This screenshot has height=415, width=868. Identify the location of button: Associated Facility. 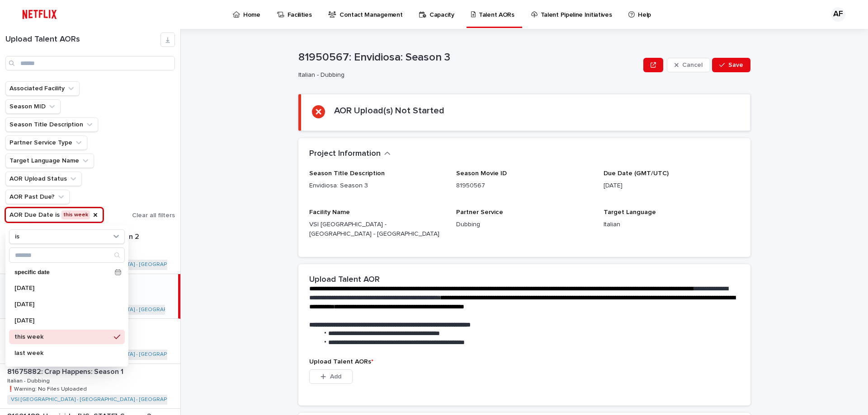
(42, 89).